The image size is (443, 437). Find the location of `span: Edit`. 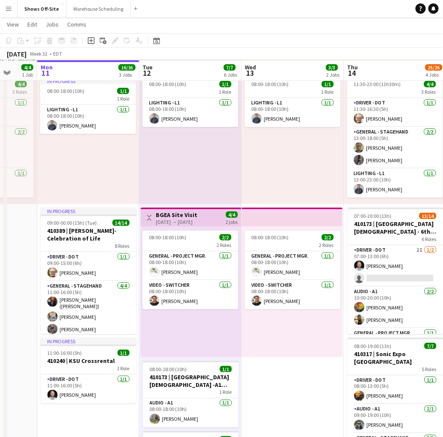

span: Edit is located at coordinates (32, 24).